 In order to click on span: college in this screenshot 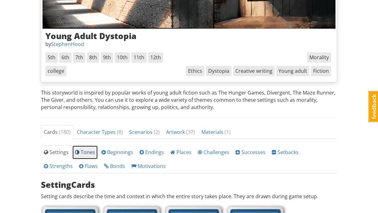, I will do `click(56, 71)`.